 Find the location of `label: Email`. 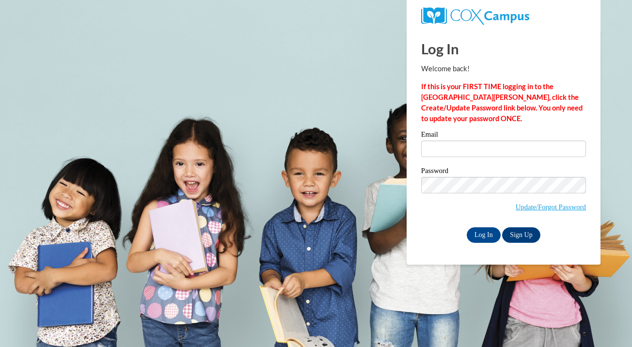

label: Email is located at coordinates (504, 136).